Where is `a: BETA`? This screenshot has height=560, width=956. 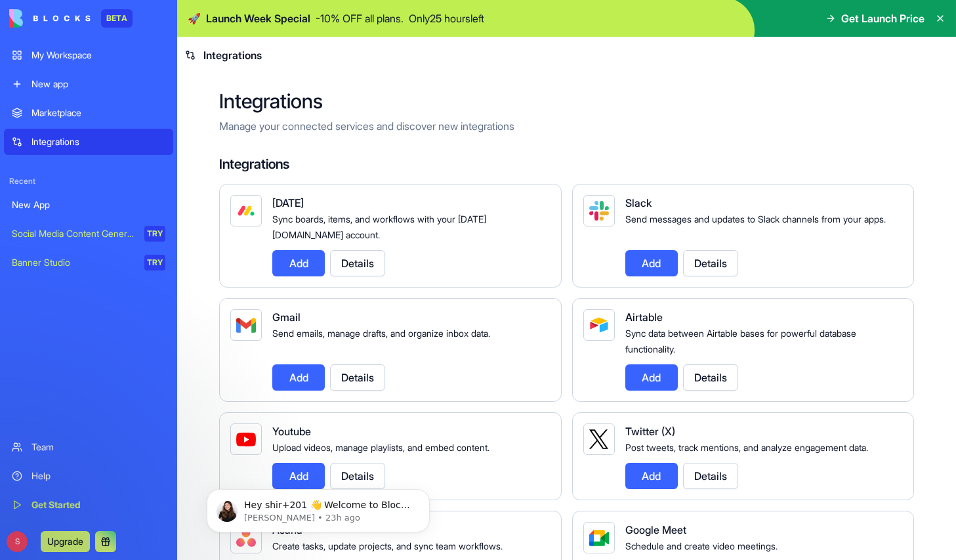
a: BETA is located at coordinates (71, 18).